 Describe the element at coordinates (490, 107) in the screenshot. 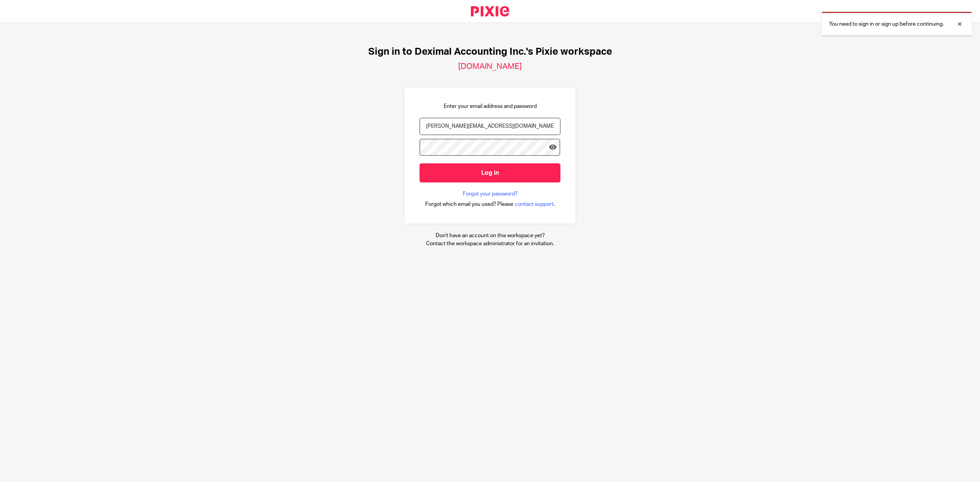

I see `p: Enter your email address and password` at that location.